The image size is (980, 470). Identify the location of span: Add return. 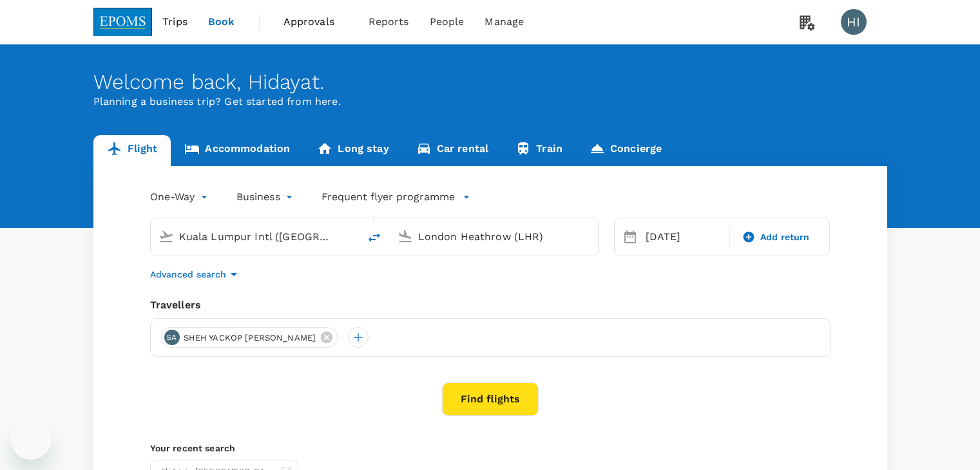
(785, 237).